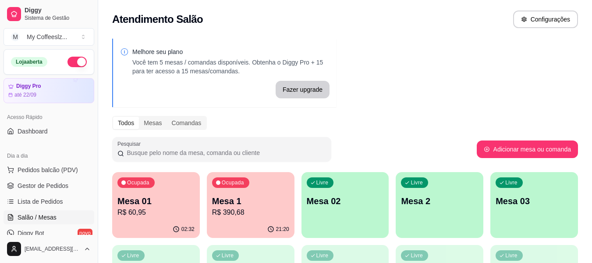  Describe the element at coordinates (231, 67) in the screenshot. I see `p: Você tem 5 mesas / comandas disponíveis. Obtenha o Diggy Pro + 15 para ter acesso a 15 mesas/coma...` at that location.